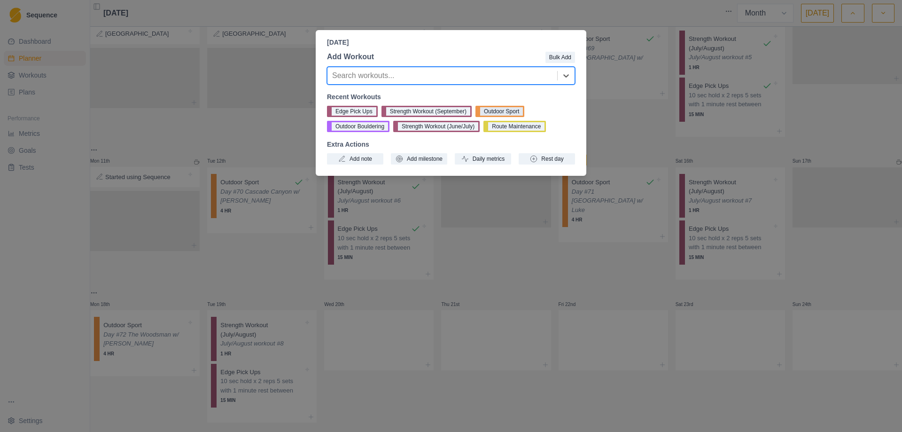 This screenshot has height=432, width=902. What do you see at coordinates (350, 57) in the screenshot?
I see `p: Add Workout` at bounding box center [350, 57].